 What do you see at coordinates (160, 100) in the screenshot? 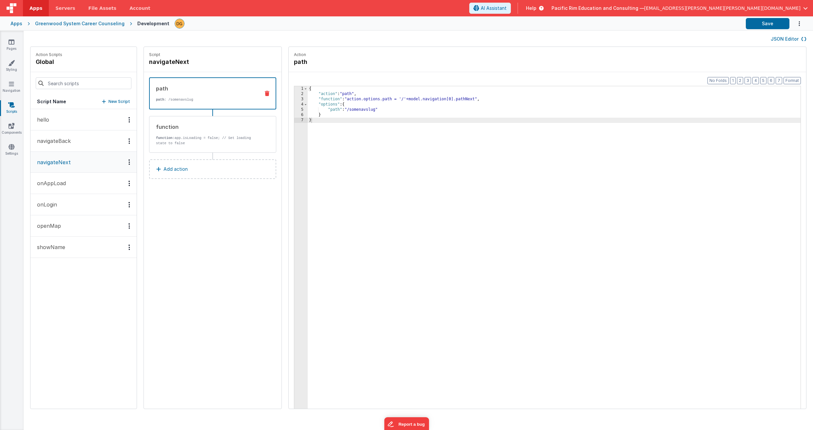
I see `strong: path` at bounding box center [160, 100].